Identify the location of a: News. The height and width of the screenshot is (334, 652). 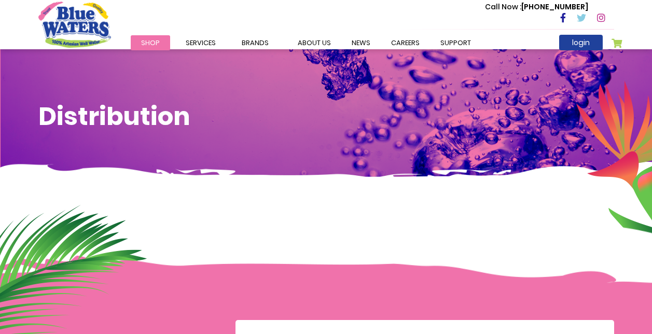
(361, 43).